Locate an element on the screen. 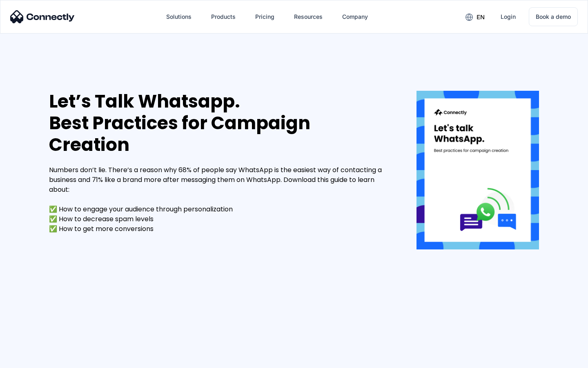 Image resolution: width=588 pixels, height=368 pixels. a: Pricing is located at coordinates (265, 17).